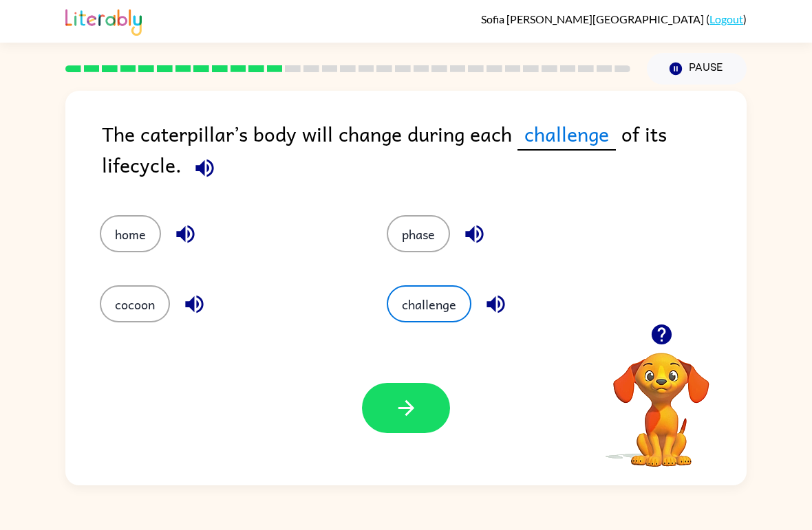  What do you see at coordinates (135, 304) in the screenshot?
I see `button: cocoon` at bounding box center [135, 304].